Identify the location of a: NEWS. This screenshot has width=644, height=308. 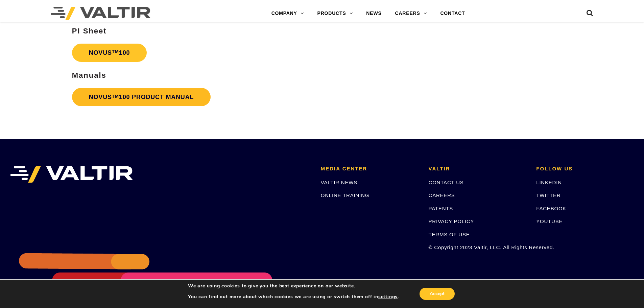
(374, 14).